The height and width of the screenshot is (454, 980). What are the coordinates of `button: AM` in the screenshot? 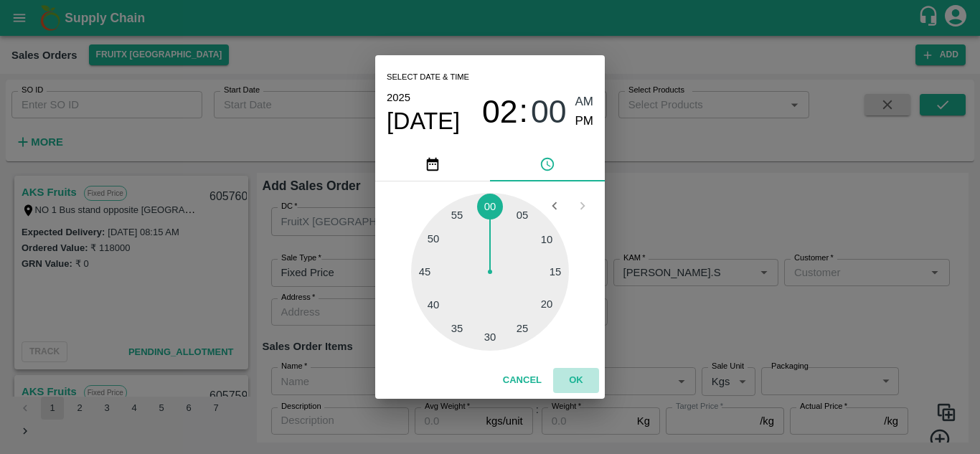 It's located at (585, 102).